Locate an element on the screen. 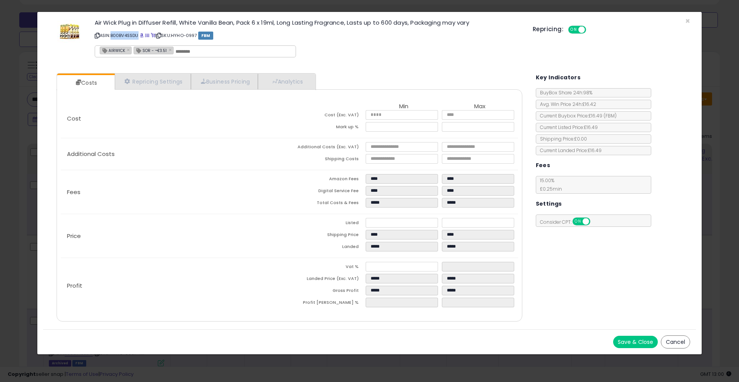 Image resolution: width=739 pixels, height=382 pixels. a: Your listing only is located at coordinates (153, 35).